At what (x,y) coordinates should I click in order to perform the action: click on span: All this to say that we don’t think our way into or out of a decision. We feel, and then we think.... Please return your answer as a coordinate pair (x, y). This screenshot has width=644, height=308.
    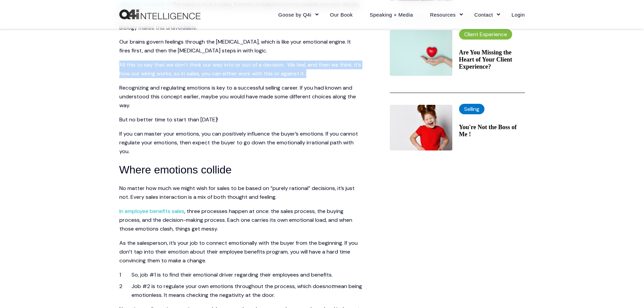
    Looking at the image, I should click on (240, 69).